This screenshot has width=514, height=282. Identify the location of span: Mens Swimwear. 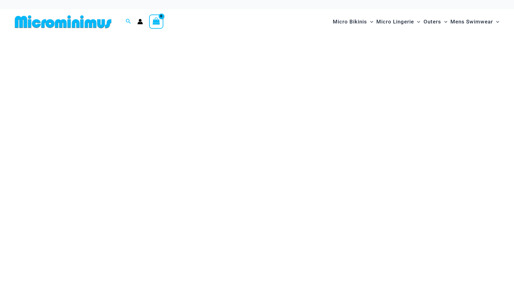
(471, 22).